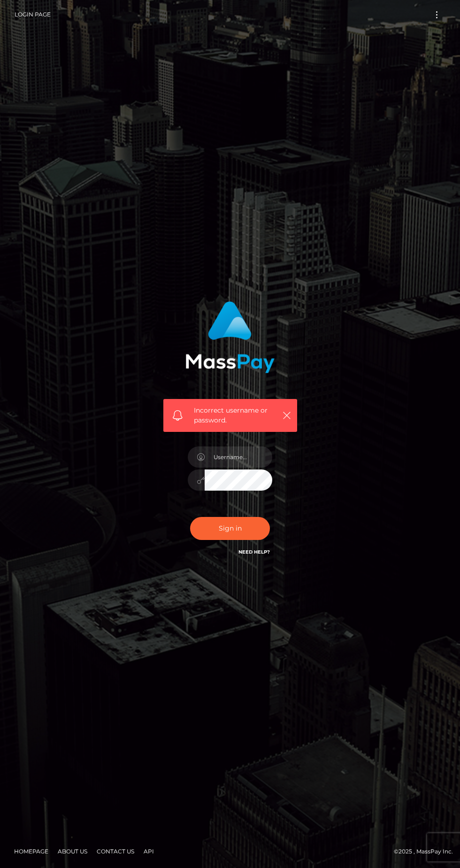  What do you see at coordinates (238, 457) in the screenshot?
I see `input: Username...` at bounding box center [238, 457].